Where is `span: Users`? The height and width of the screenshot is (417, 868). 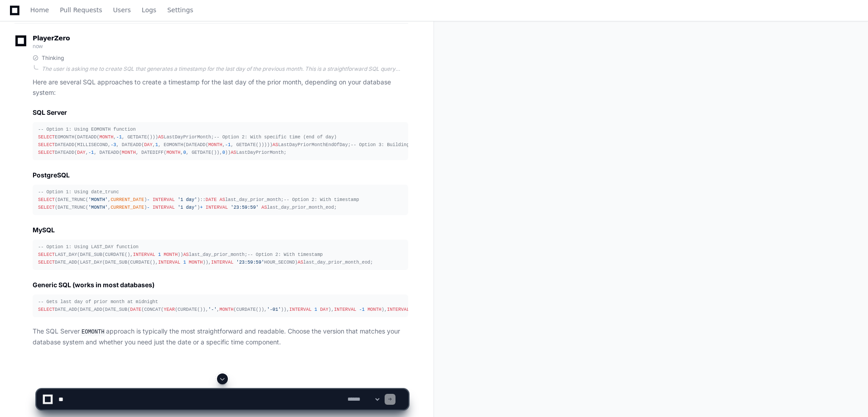 span: Users is located at coordinates (122, 10).